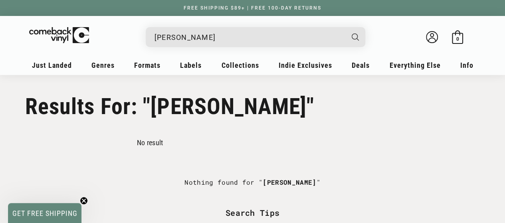 The image size is (505, 223). Describe the element at coordinates (249, 37) in the screenshot. I see `input: When autocomplete results are available use up and down arrows to review and enter to select` at that location.